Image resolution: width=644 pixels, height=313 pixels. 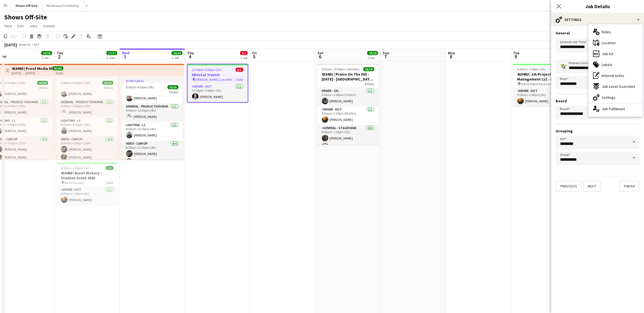 What do you see at coordinates (112, 53) in the screenshot?
I see `span: 17/17` at bounding box center [112, 53].